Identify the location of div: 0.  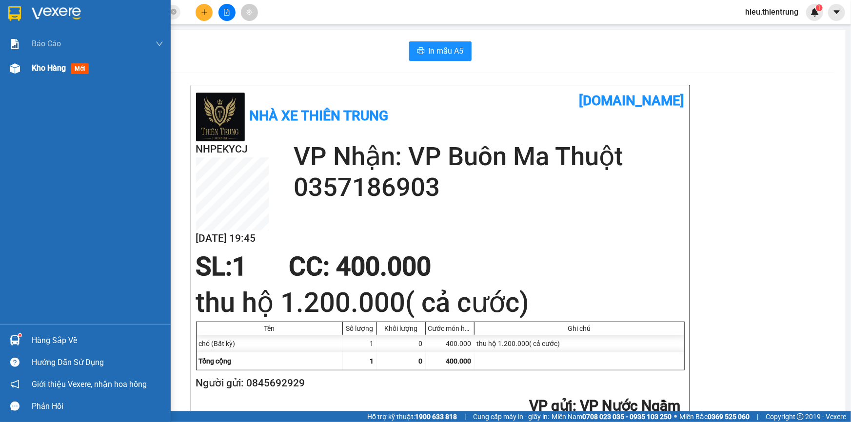
(401, 344).